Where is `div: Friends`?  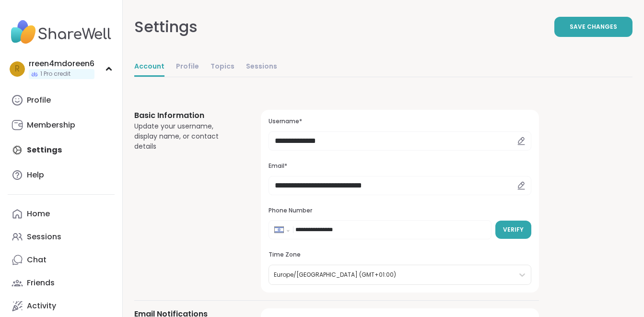 div: Friends is located at coordinates (41, 283).